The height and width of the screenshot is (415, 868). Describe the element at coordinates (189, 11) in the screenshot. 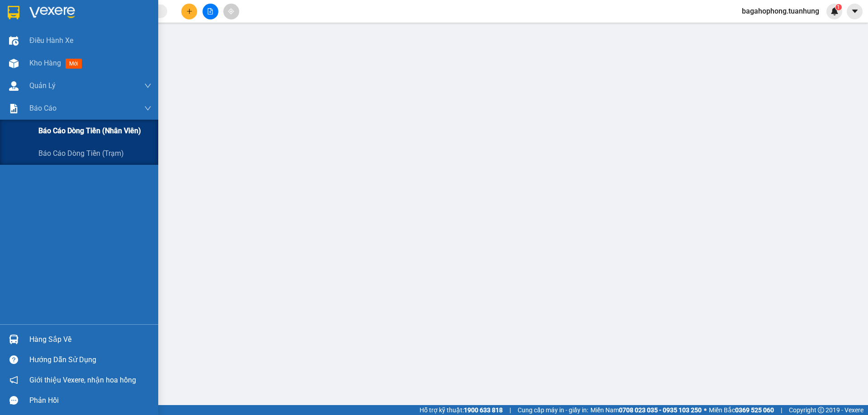

I see `button: plus` at that location.